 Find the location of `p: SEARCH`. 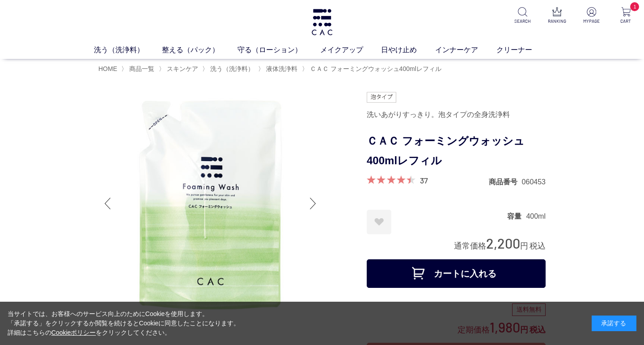

p: SEARCH is located at coordinates (522, 21).